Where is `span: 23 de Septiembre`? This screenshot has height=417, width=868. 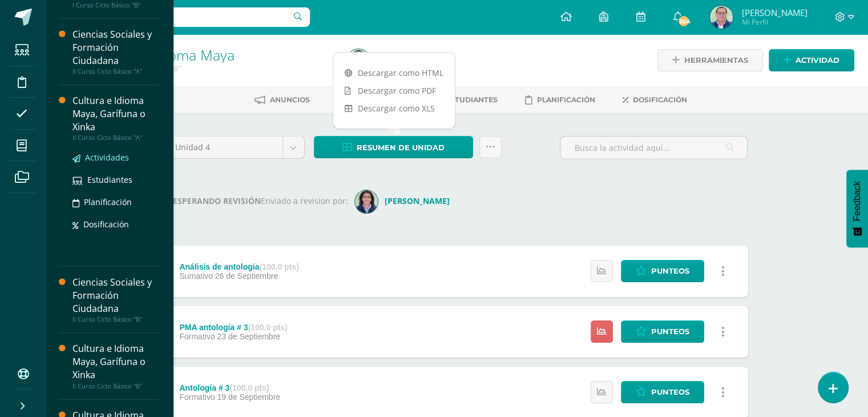
span: 23 de Septiembre is located at coordinates (249, 336).